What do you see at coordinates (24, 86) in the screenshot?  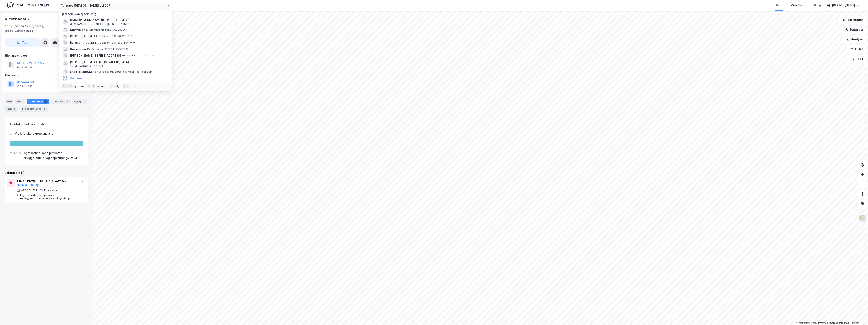 I see `div: 930 914 053` at bounding box center [24, 86].